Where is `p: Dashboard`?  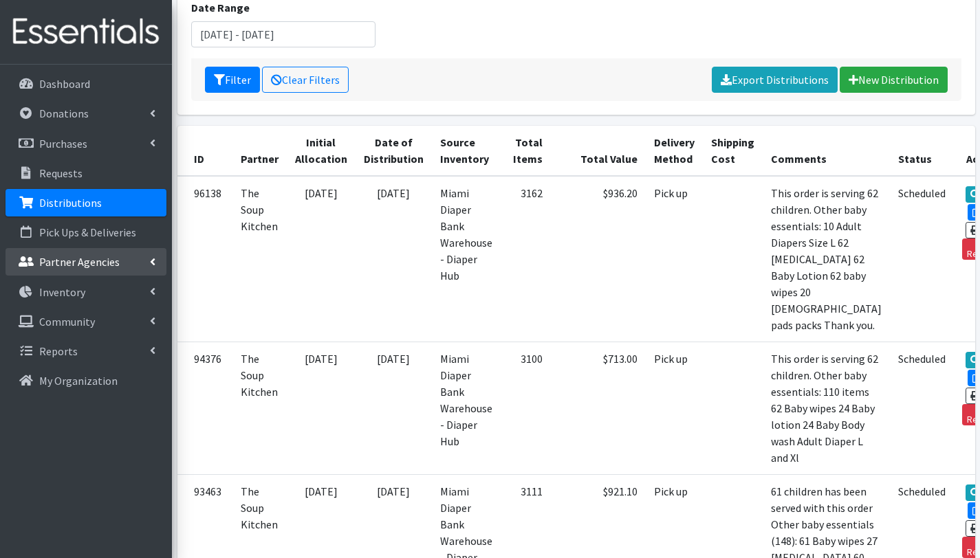
p: Dashboard is located at coordinates (64, 84).